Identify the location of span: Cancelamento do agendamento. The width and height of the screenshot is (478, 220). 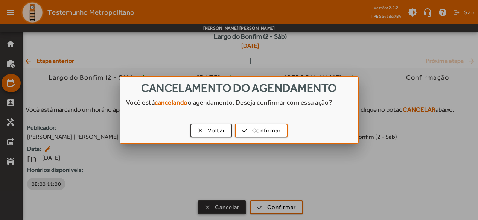
(238, 88).